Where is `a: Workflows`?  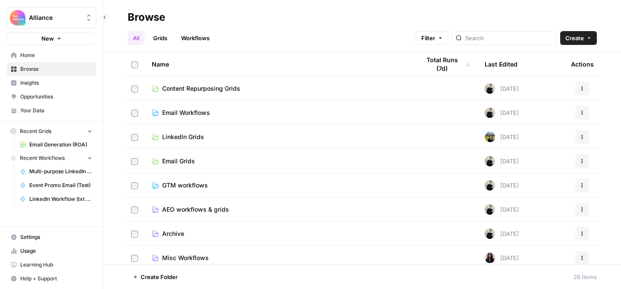
a: Workflows is located at coordinates (195, 38).